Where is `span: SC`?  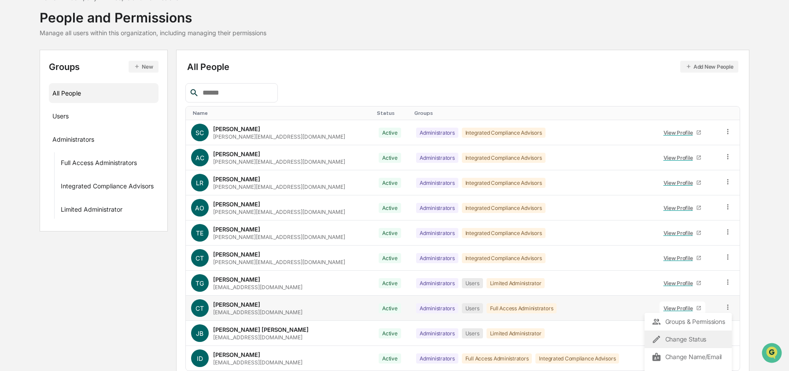 span: SC is located at coordinates (200, 133).